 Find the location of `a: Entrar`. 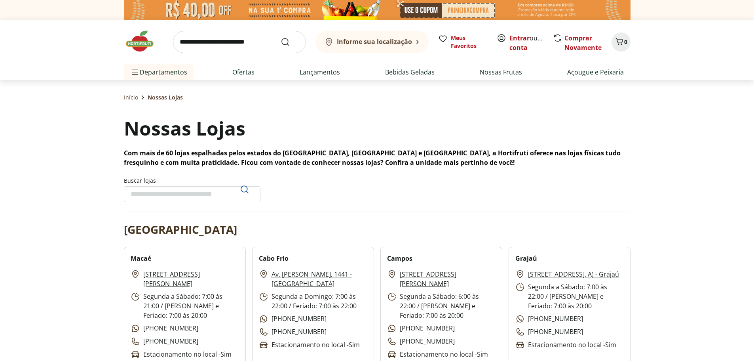

a: Entrar is located at coordinates (519, 38).